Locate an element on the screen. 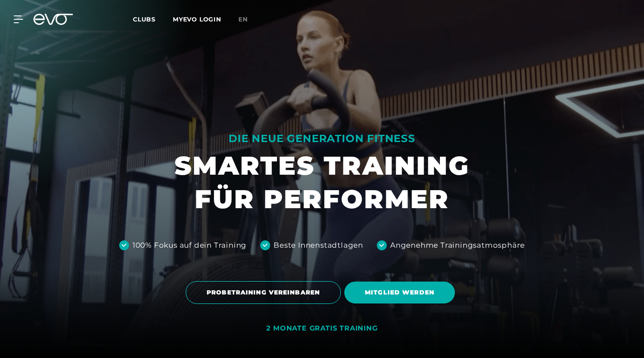  a: MYEVO LOGIN is located at coordinates (197, 19).